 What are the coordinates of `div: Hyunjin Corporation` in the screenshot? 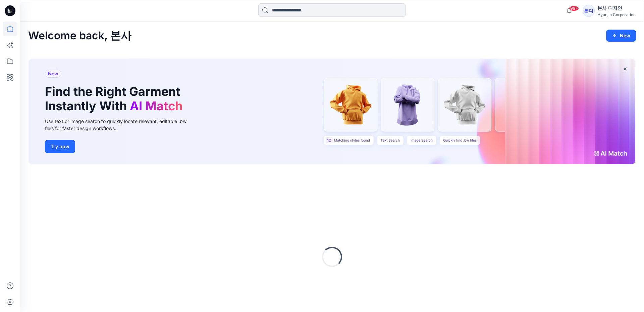 It's located at (617, 14).